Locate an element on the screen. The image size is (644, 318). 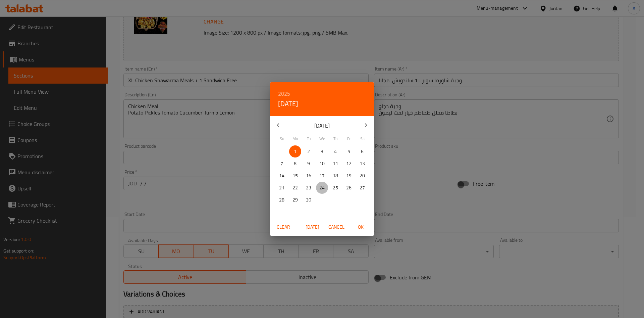
p: 23 is located at coordinates (309, 187).